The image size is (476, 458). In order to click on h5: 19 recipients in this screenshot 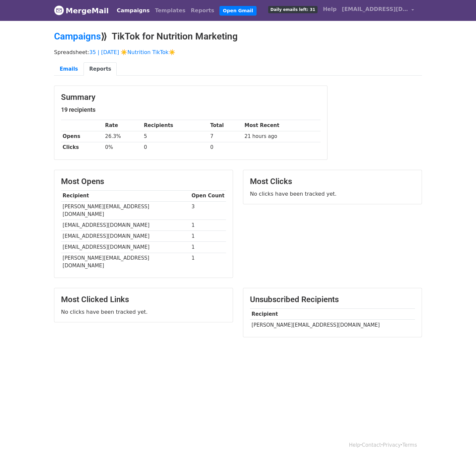, I will do `click(191, 110)`.